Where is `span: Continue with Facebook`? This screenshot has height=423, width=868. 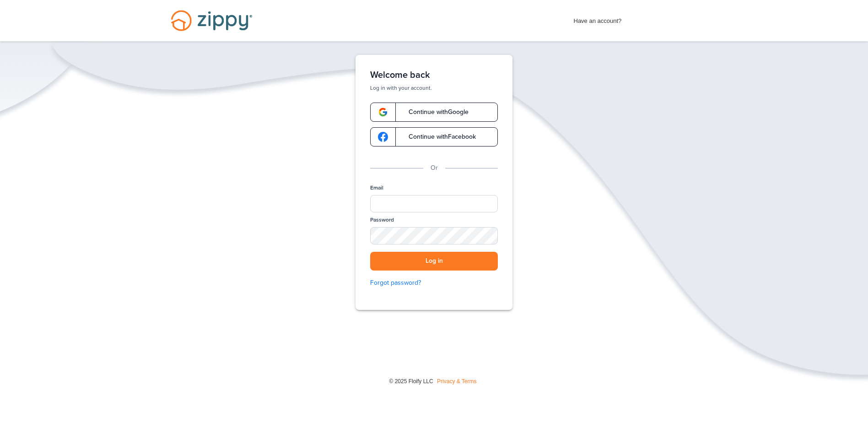 span: Continue with Facebook is located at coordinates (438, 136).